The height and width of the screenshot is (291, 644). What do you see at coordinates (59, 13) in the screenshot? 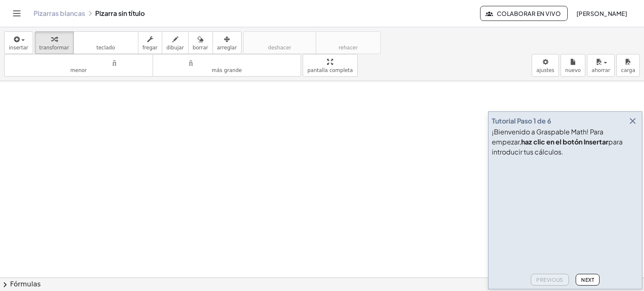
I see `font: Pizarras blancas` at bounding box center [59, 13].